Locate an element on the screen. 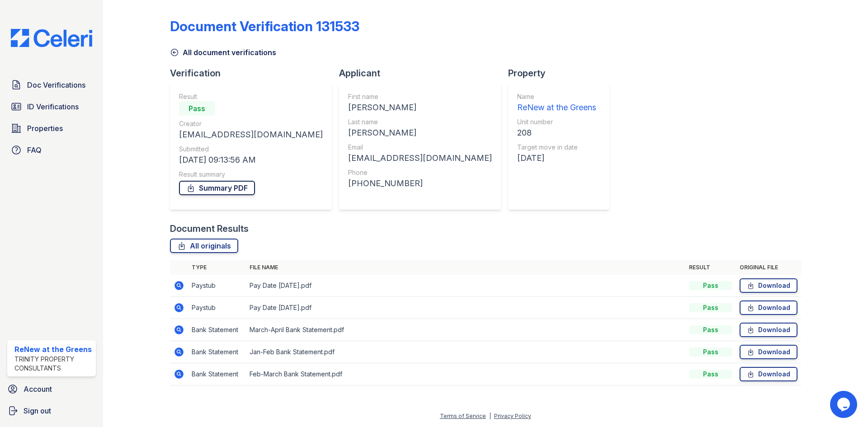 The image size is (868, 427). button: Sign out is located at coordinates (52, 411).